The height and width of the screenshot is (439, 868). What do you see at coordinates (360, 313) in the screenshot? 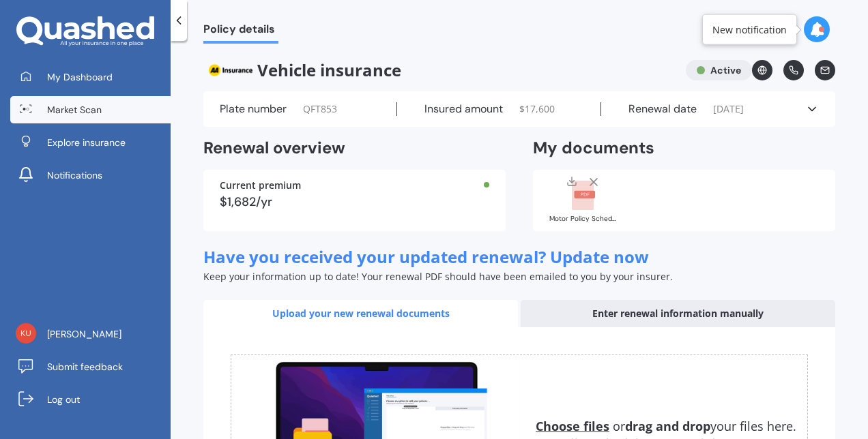
I see `div: Upload your new renewal documents` at bounding box center [360, 313].